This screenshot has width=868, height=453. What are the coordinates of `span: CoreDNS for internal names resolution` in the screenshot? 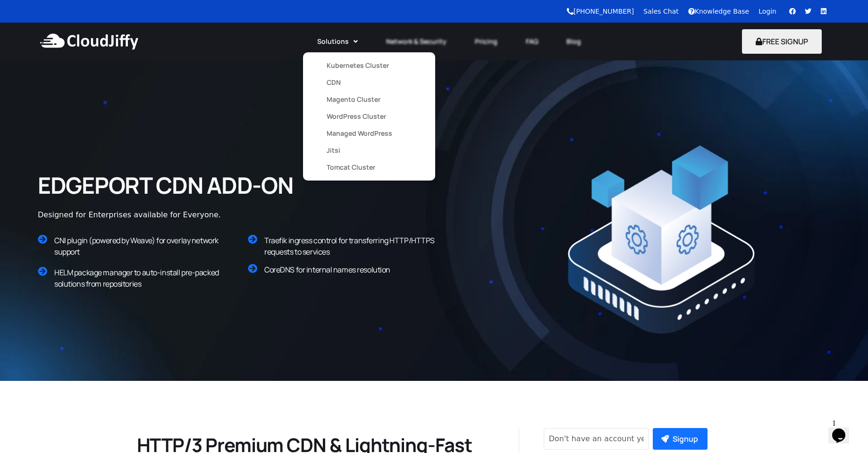 It's located at (327, 270).